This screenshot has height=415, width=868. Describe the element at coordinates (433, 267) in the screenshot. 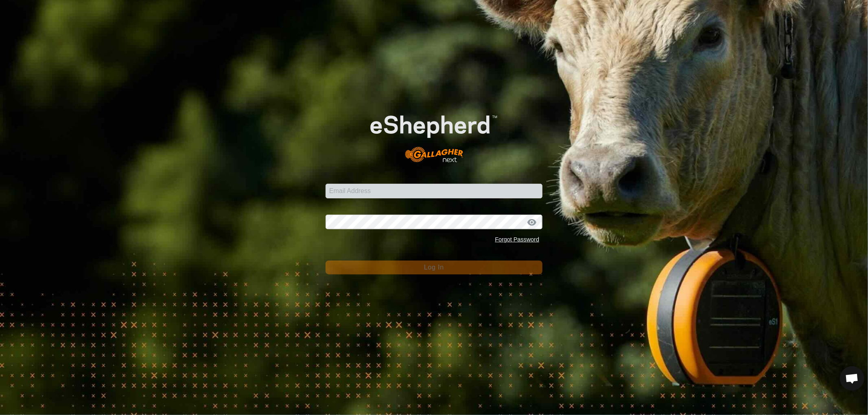

I see `span: Log In` at that location.